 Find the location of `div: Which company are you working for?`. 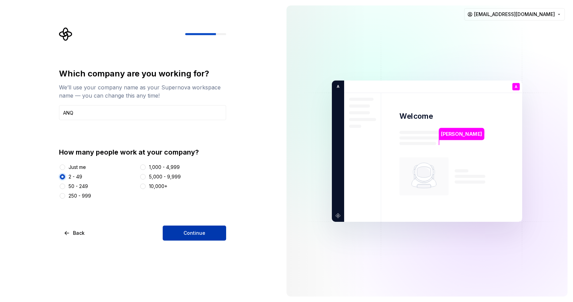

div: Which company are you working for? is located at coordinates (143, 74).